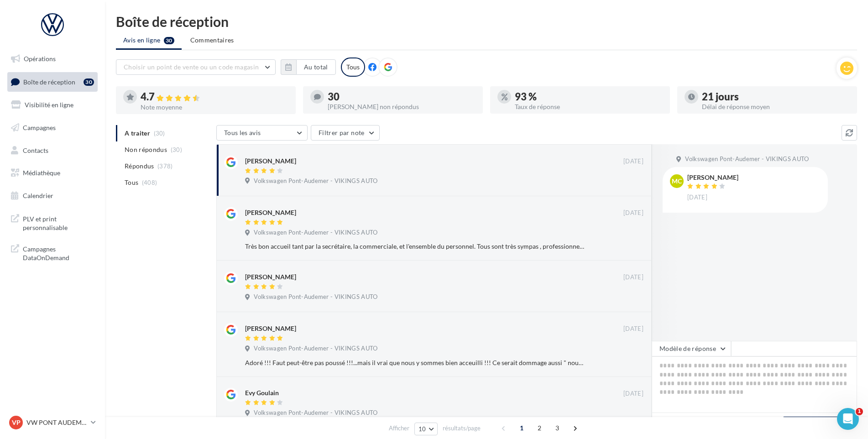 The image size is (868, 439). Describe the element at coordinates (53, 253) in the screenshot. I see `a: Campagnes DataOnDemand` at that location.